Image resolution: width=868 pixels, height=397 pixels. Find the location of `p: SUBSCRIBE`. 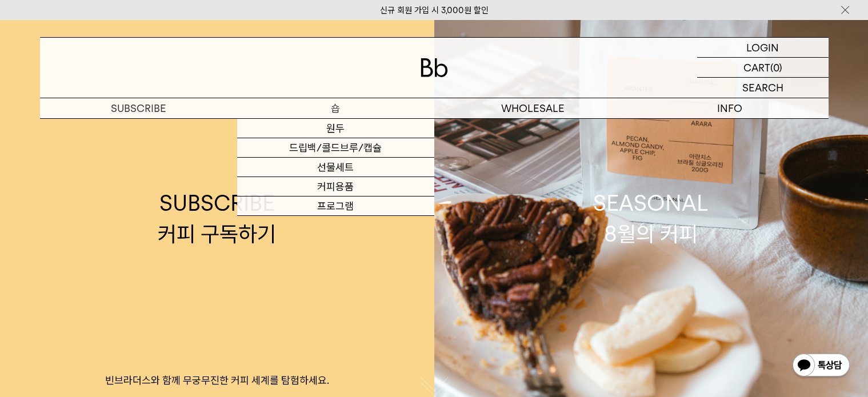

p: SUBSCRIBE is located at coordinates (138, 108).